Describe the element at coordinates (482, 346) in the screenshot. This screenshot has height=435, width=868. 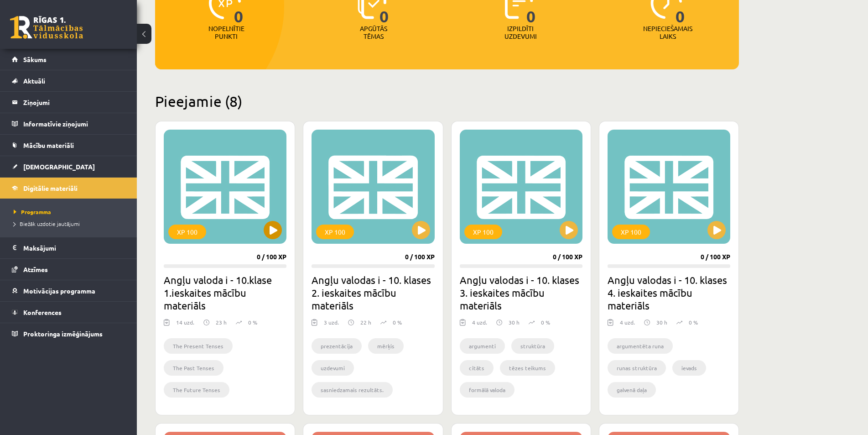
I see `li: argumenti` at that location.